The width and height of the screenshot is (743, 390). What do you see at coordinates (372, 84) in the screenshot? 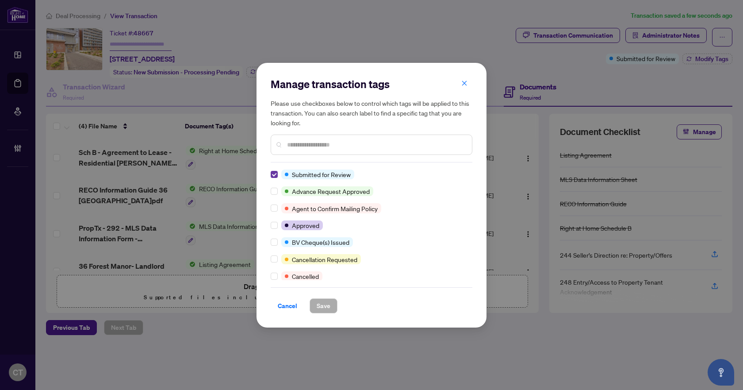
I see `h2: Manage transaction tags` at bounding box center [372, 84].